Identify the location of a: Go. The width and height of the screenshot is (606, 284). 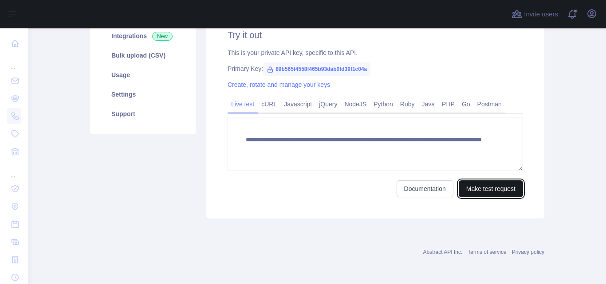
(466, 104).